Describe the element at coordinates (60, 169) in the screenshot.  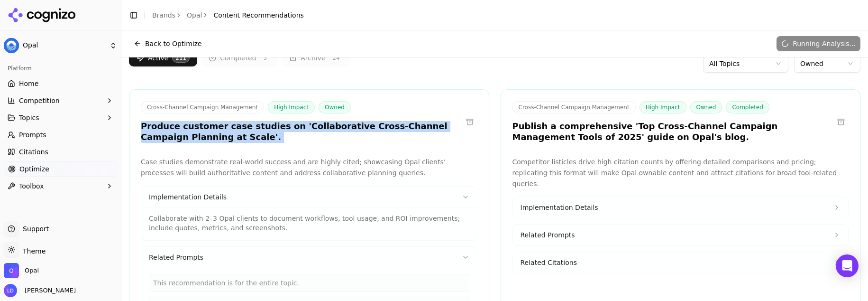
I see `a: Optimize` at that location.